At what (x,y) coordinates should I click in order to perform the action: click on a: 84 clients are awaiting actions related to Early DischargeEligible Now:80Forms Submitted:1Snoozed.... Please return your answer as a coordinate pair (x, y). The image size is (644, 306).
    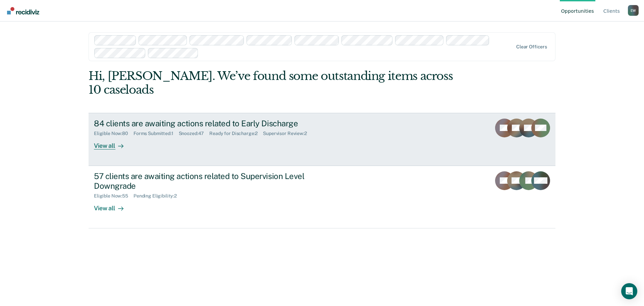
    Looking at the image, I should click on (322, 139).